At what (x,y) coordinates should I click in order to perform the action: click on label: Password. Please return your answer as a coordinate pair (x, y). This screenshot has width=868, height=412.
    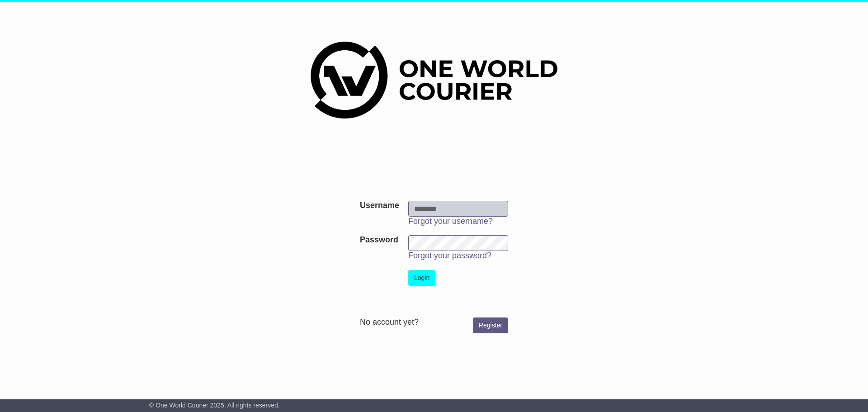
    Looking at the image, I should click on (379, 240).